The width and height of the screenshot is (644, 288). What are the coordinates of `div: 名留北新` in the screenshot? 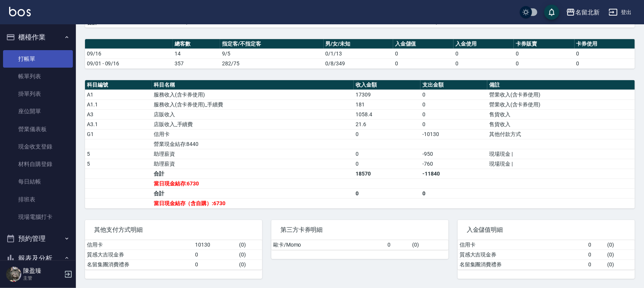 It's located at (588, 12).